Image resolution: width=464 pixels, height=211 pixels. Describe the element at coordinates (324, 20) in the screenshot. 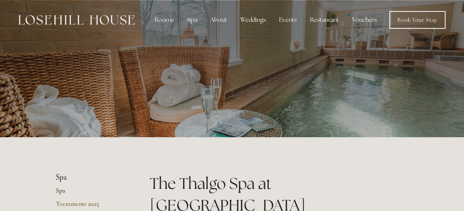

I see `div: Restaurant` at that location.